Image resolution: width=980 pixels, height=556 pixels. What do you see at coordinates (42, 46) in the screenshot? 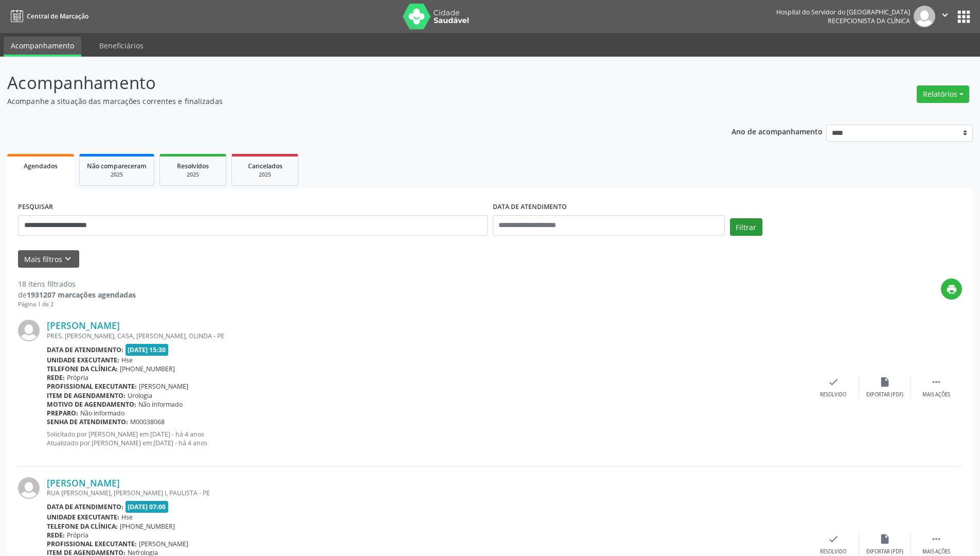
I see `a: Acompanhamento` at bounding box center [42, 46].